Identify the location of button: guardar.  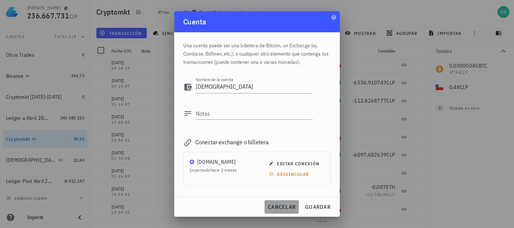
(318, 207).